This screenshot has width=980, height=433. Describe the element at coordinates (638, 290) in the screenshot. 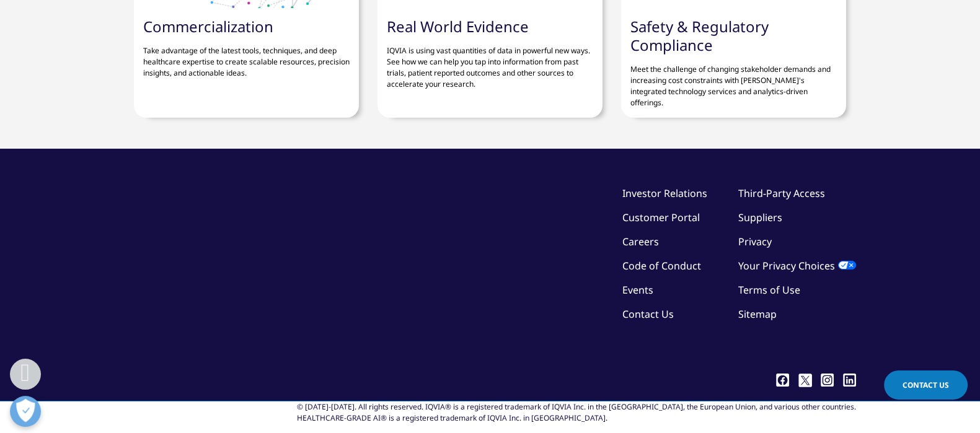

I see `a: Events` at that location.